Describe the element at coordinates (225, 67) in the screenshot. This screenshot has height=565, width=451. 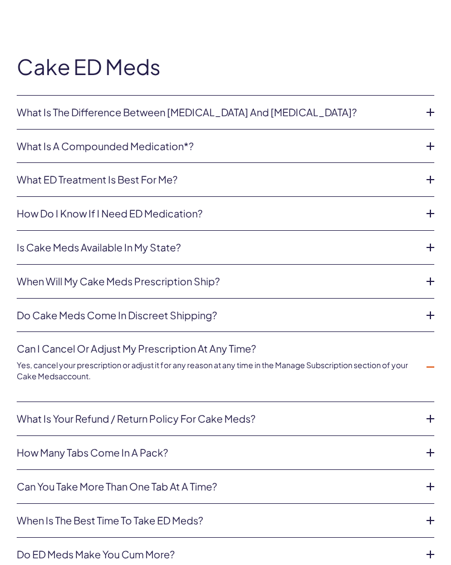
I see `h2: Cake ED Meds` at that location.